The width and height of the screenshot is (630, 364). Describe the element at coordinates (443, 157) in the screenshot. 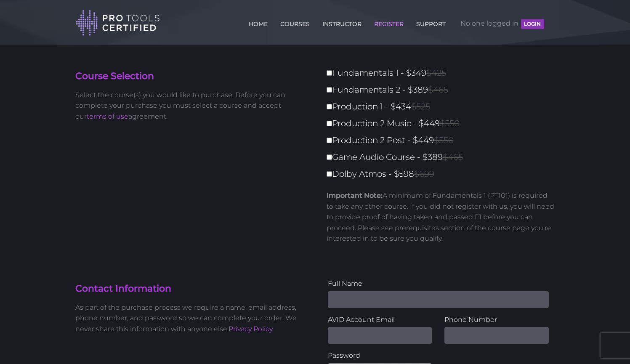

I see `label: Game Audio Course - $389` at that location.